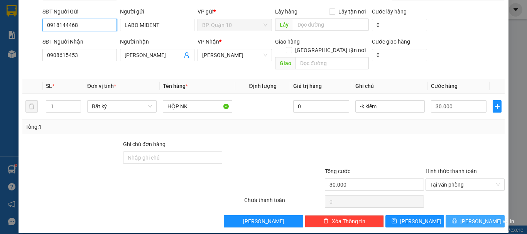 This screenshot has height=234, width=527. What do you see at coordinates (122, 106) in the screenshot?
I see `span: Bất kỳ` at bounding box center [122, 106].